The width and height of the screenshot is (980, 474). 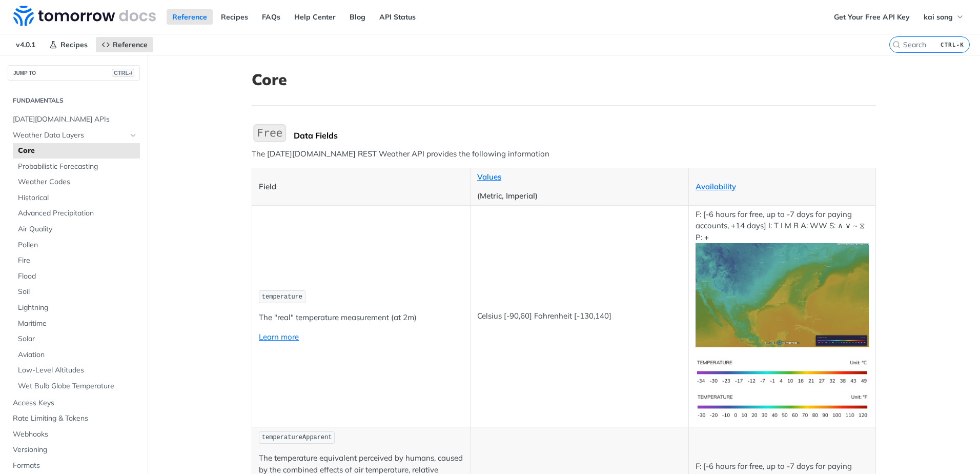 I want to click on a: Help Center, so click(x=314, y=17).